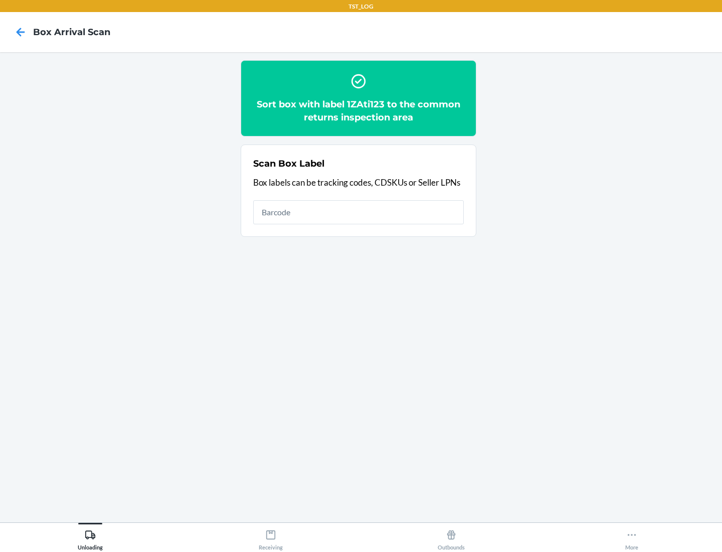 The height and width of the screenshot is (552, 722). What do you see at coordinates (632, 536) in the screenshot?
I see `button: More` at bounding box center [632, 536].